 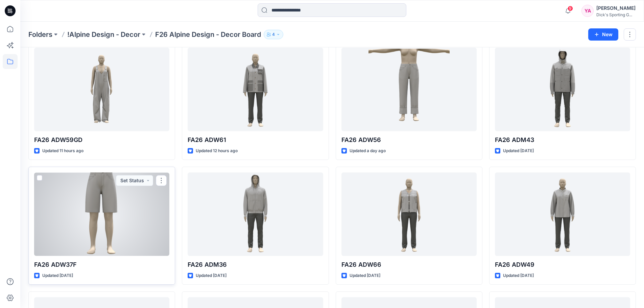 I want to click on p: 4, so click(x=274, y=34).